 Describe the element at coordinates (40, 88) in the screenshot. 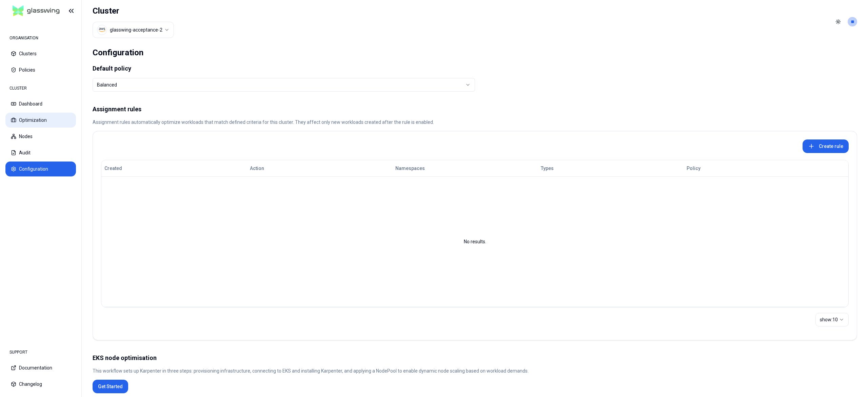

I see `div: CLUSTER` at that location.